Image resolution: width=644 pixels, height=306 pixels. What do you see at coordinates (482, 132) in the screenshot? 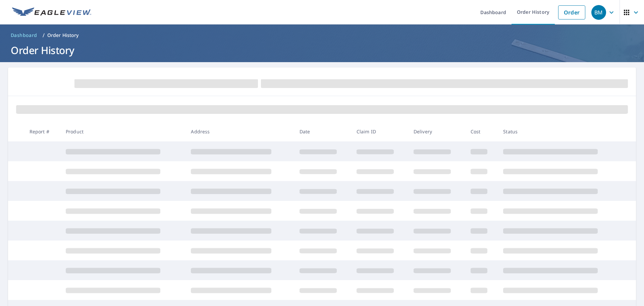
I see `th: Cost` at bounding box center [482, 132].